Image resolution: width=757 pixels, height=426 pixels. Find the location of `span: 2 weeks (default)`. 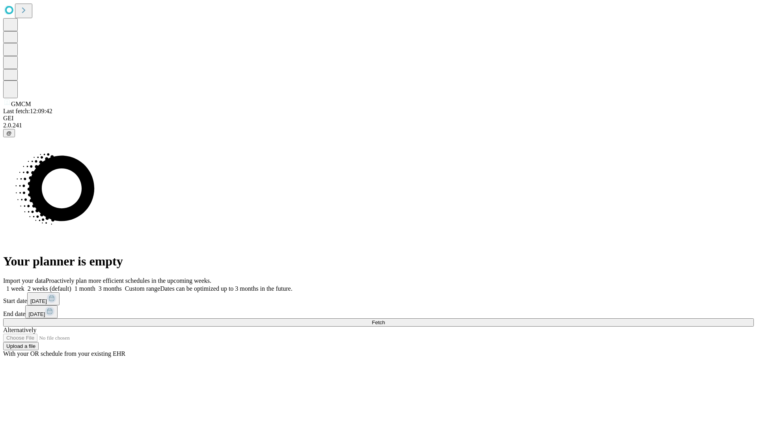

span: 2 weeks (default) is located at coordinates (49, 288).